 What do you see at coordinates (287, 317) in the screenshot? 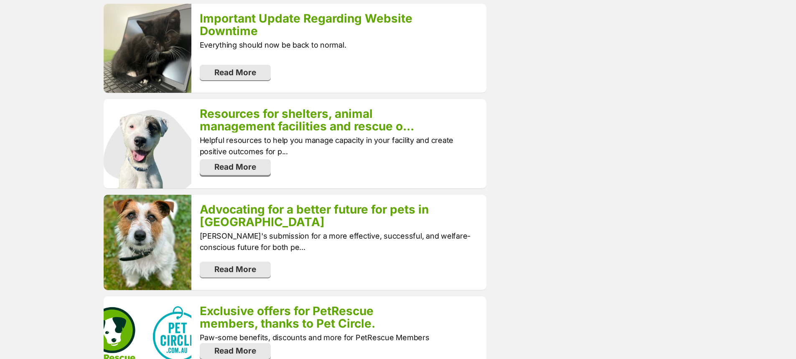
I see `a: Exclusive offers for PetRescue members, thanks to Pet Circle.` at bounding box center [287, 317].